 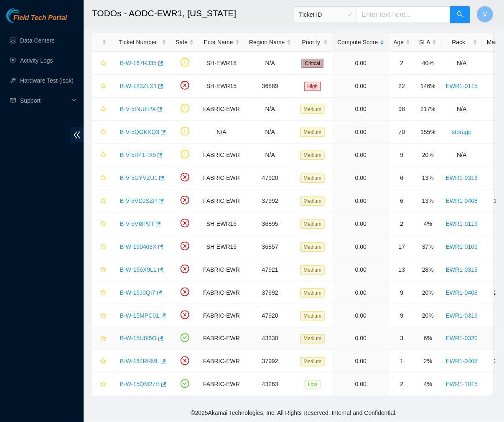 What do you see at coordinates (402, 201) in the screenshot?
I see `td: 6` at bounding box center [402, 201].